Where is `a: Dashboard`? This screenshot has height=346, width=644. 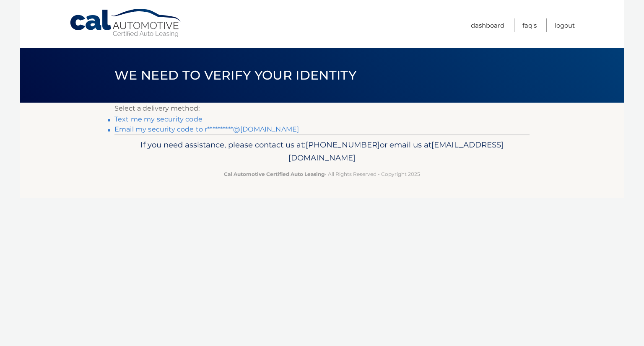
a: Dashboard is located at coordinates (488, 25).